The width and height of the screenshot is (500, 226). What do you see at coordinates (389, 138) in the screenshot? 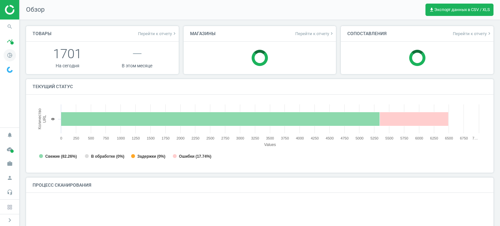
I see `text: 5500` at bounding box center [389, 138].